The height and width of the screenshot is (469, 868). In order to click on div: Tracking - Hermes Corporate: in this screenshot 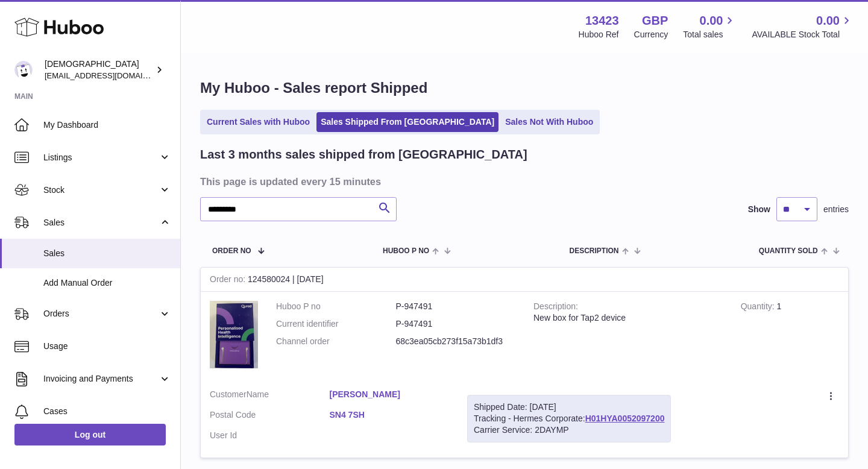, I will do `click(570, 418)`.